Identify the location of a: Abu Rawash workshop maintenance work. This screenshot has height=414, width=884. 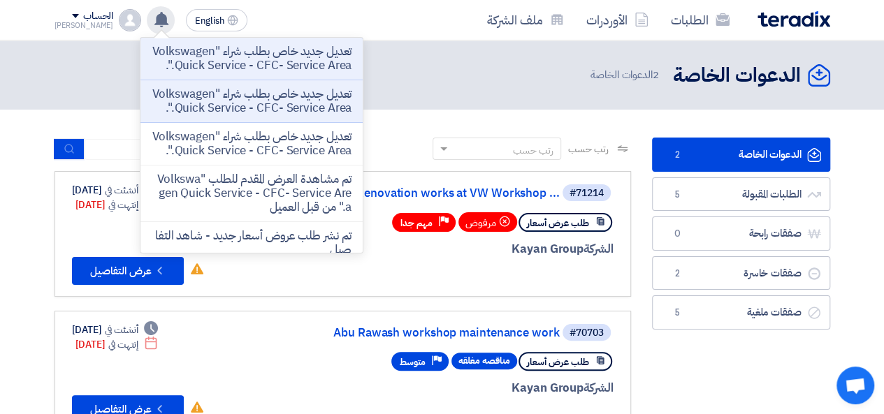
(420, 333).